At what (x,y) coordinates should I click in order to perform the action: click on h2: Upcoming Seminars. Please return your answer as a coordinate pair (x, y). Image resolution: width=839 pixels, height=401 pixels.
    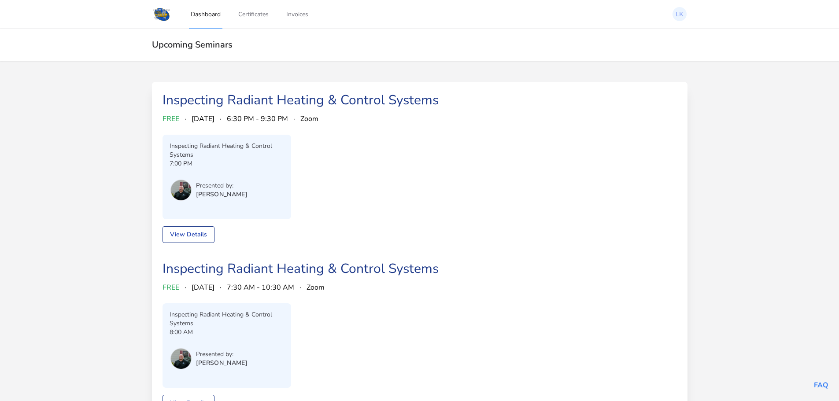
    Looking at the image, I should click on (420, 44).